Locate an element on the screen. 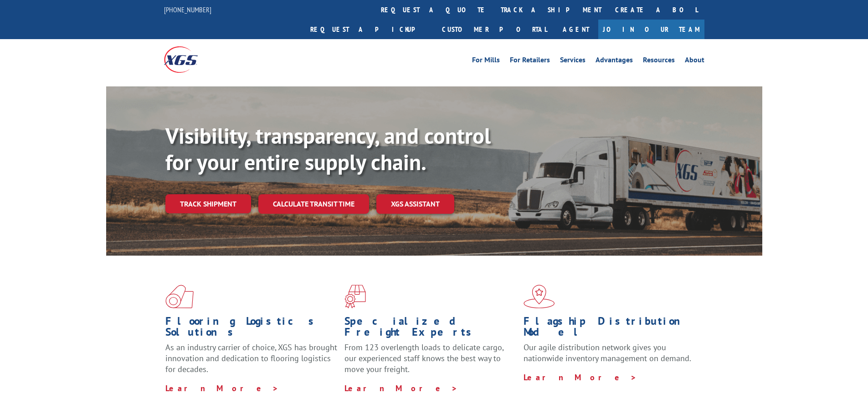 This screenshot has width=868, height=418. a: For Retailers is located at coordinates (529, 62).